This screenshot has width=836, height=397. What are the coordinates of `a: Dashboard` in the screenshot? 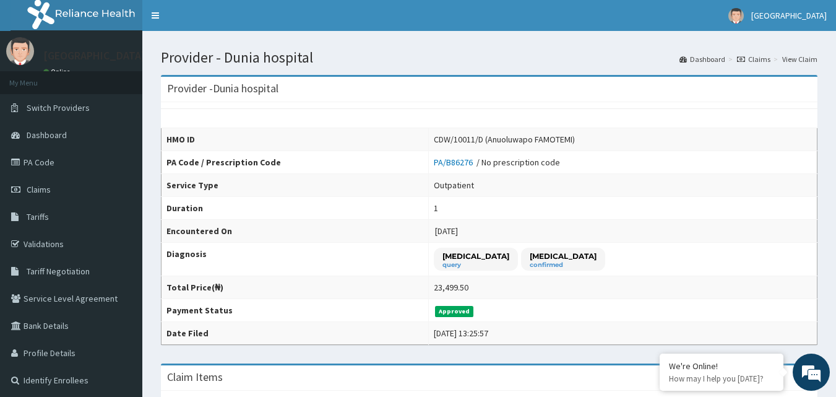 It's located at (702, 59).